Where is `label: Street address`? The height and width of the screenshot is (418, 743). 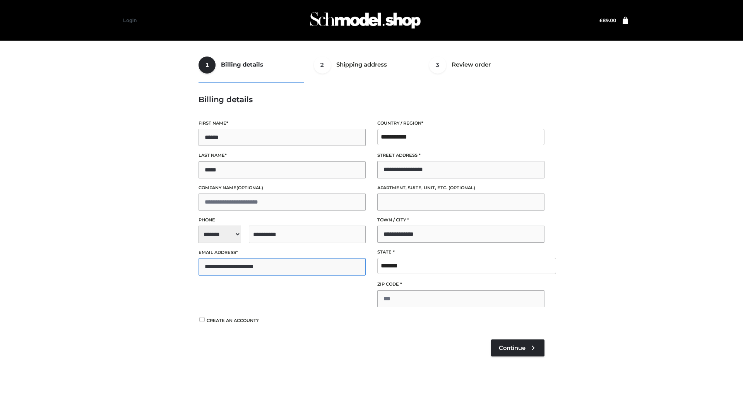 label: Street address is located at coordinates (461, 155).